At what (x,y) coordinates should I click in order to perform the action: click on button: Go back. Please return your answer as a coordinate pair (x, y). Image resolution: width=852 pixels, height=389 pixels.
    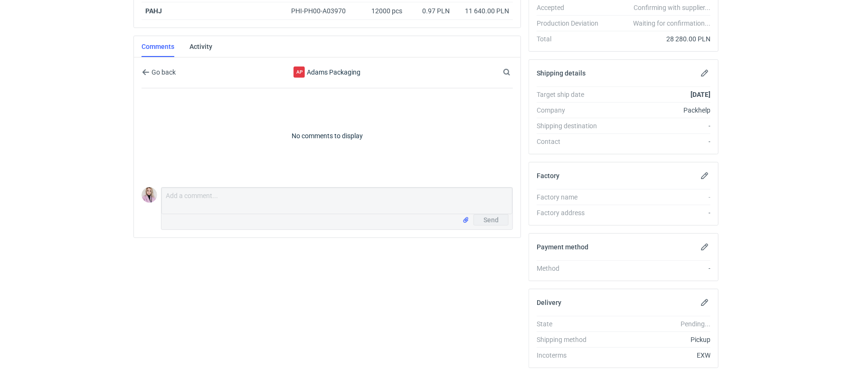
    Looking at the image, I should click on (159, 72).